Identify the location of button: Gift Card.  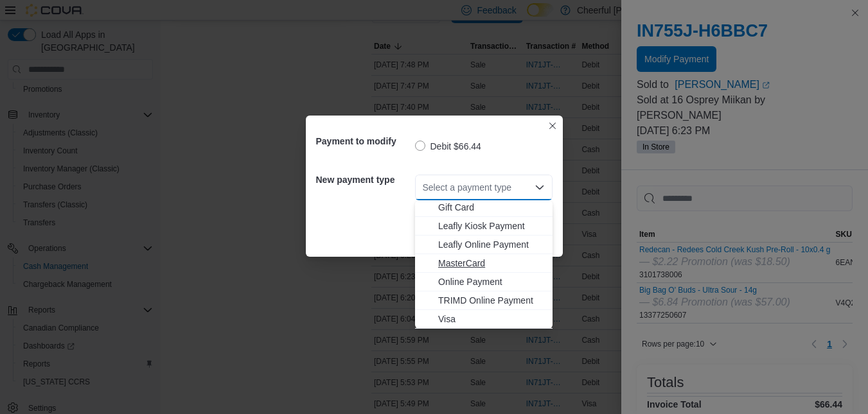
(484, 207).